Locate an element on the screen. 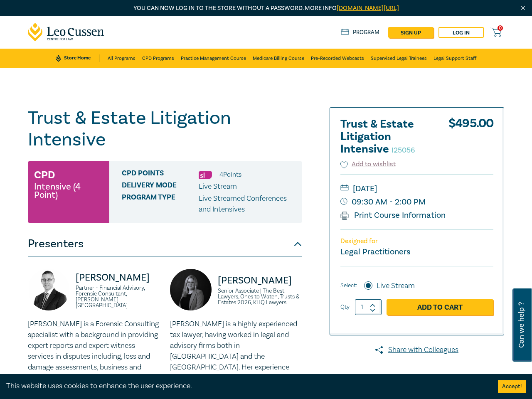 The image size is (532, 399). a: sign up is located at coordinates (411, 33).